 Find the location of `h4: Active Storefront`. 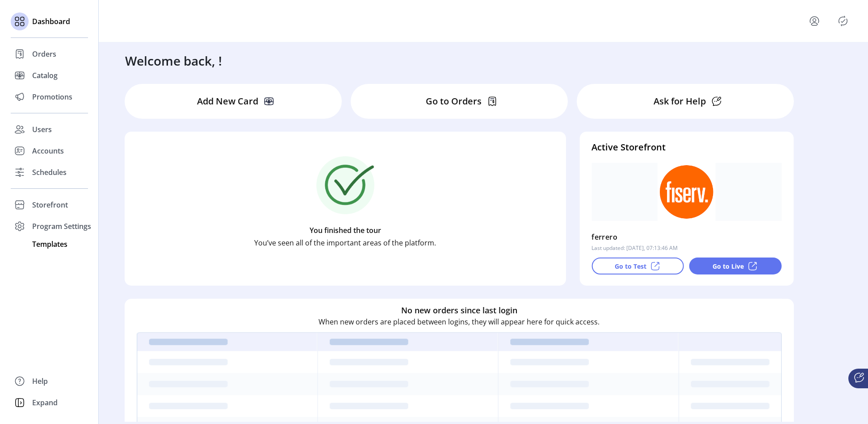

h4: Active Storefront is located at coordinates (686, 147).